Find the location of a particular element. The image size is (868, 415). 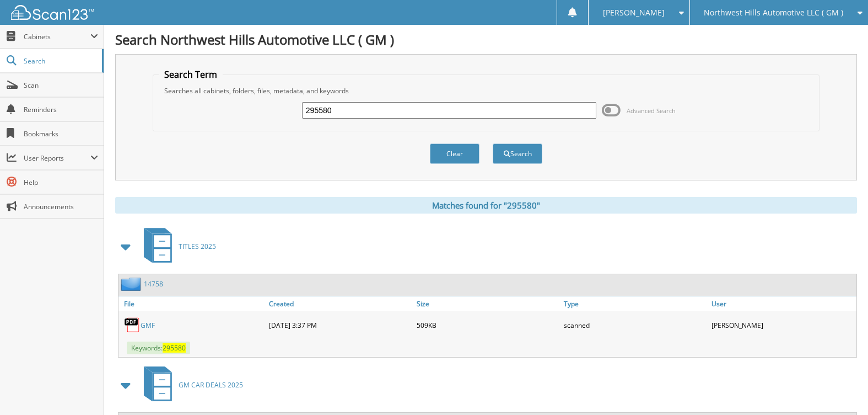

span: Search is located at coordinates (60, 61).